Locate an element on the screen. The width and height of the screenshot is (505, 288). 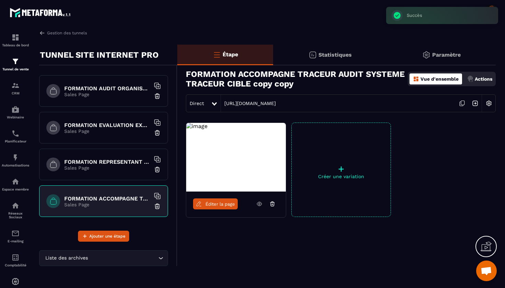
img: actions.d6e523a2.png is located at coordinates (470, 79).